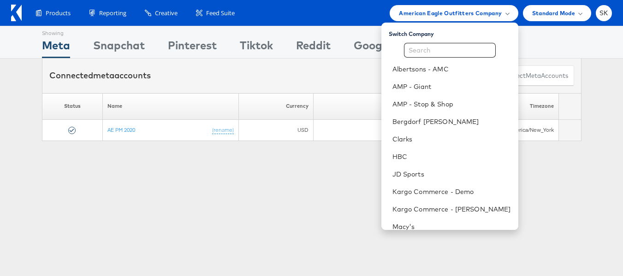  I want to click on span: Feed Suite, so click(221, 13).